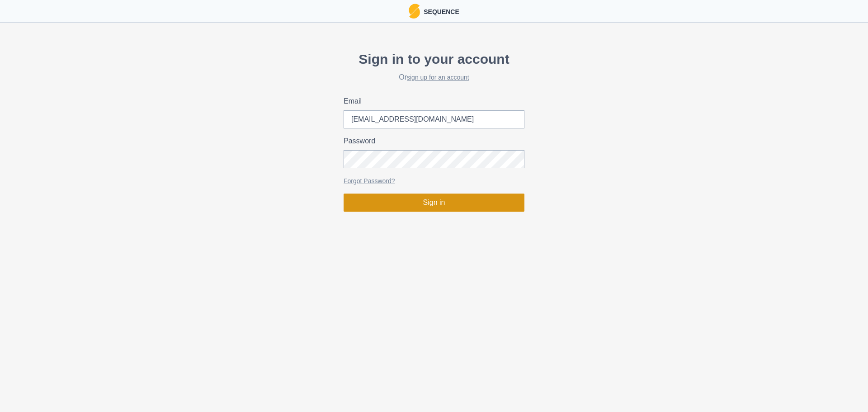 The height and width of the screenshot is (412, 868). I want to click on a: Forgot Password?, so click(369, 181).